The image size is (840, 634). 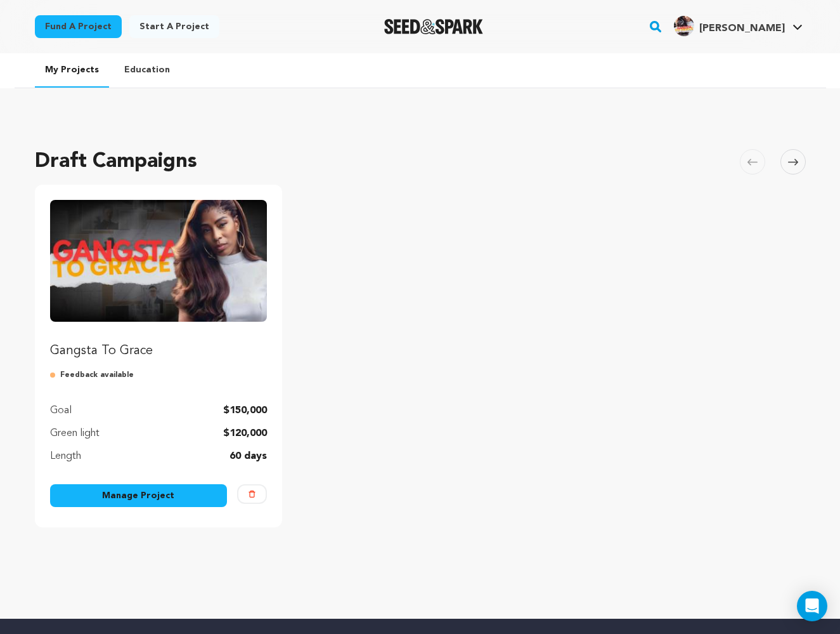 I want to click on a: Education, so click(x=147, y=70).